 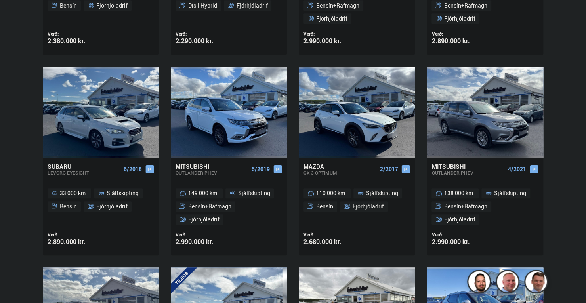 I want to click on span: 110 000 km., so click(x=331, y=193).